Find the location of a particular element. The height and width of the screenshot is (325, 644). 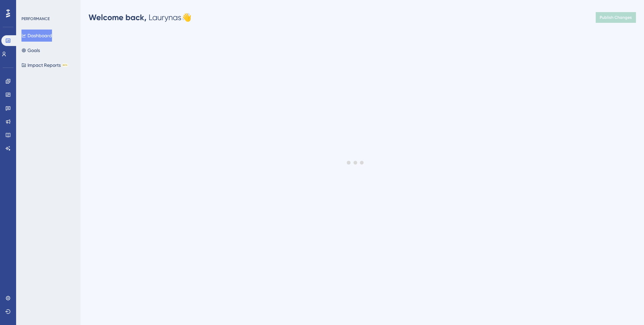

span: Welcome back, is located at coordinates (118, 17).